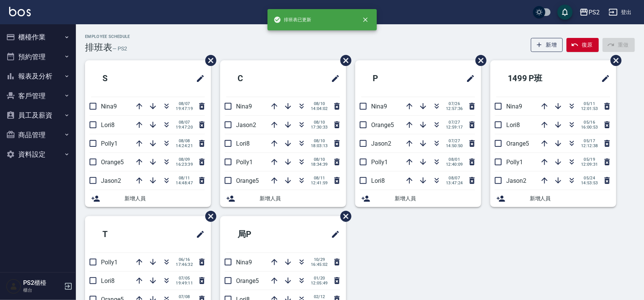 The width and height of the screenshot is (644, 300). I want to click on span: 19:47:20, so click(184, 127).